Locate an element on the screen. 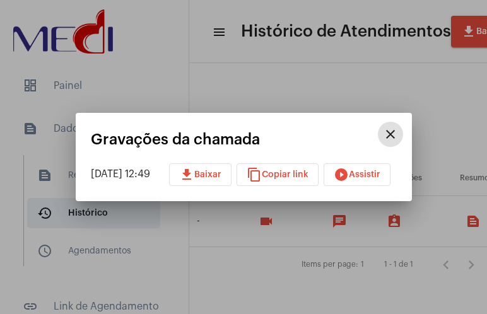 The width and height of the screenshot is (487, 314). mat-card-title: Gravações da chamada is located at coordinates (234, 139).